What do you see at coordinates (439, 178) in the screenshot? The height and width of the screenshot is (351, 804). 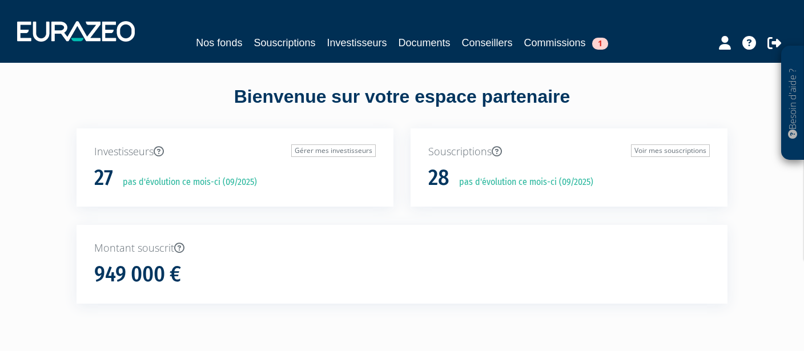 I see `h1: 28` at bounding box center [439, 178].